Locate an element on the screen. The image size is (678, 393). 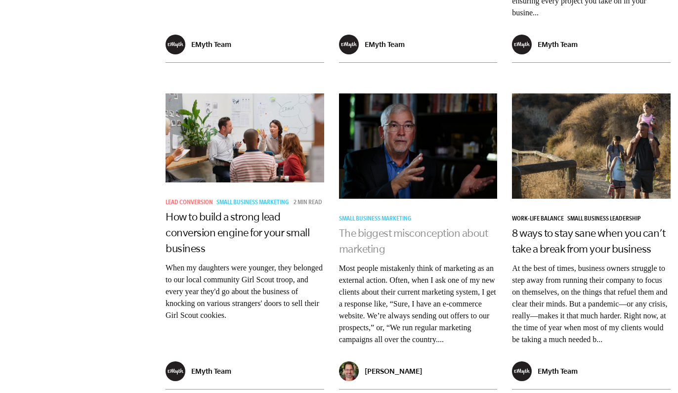
div: Chat Widget is located at coordinates (653, 369).